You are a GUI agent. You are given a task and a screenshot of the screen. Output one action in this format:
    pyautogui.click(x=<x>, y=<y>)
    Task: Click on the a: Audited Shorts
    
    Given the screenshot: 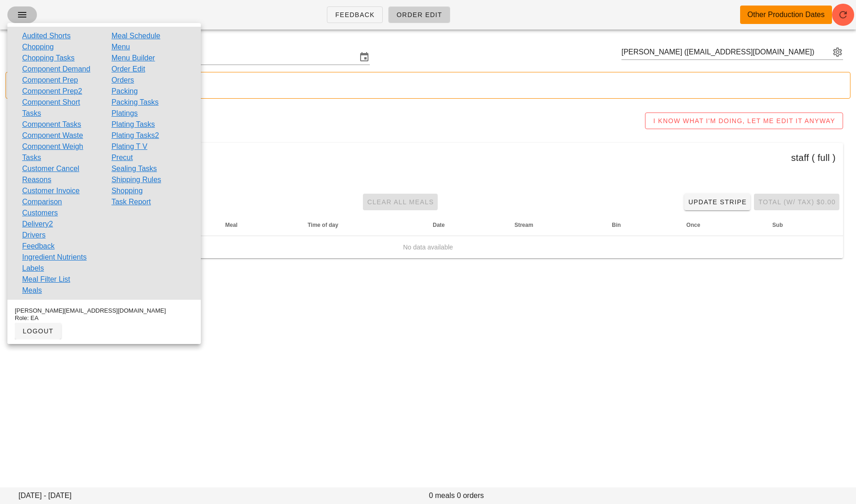 What is the action you would take?
    pyautogui.click(x=46, y=36)
    